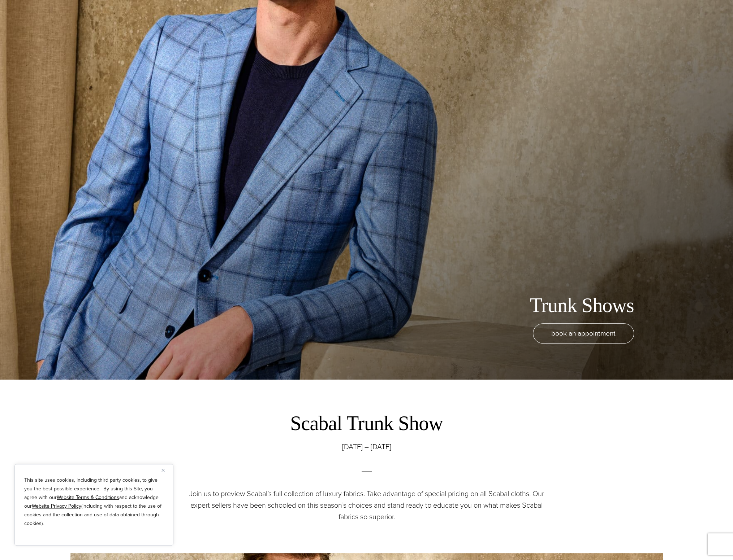 This screenshot has height=560, width=733. What do you see at coordinates (88, 498) in the screenshot?
I see `u: Website Terms & Conditions` at bounding box center [88, 498].